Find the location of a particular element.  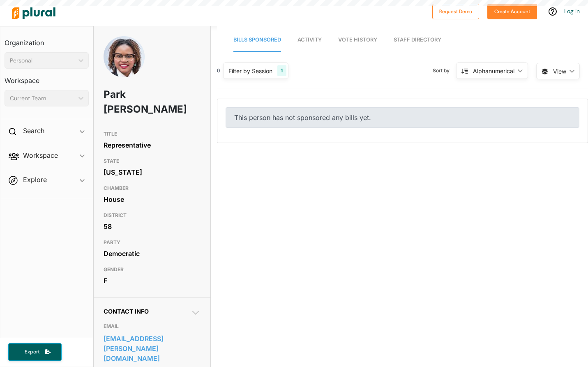

span: Contact Info is located at coordinates (126, 312).